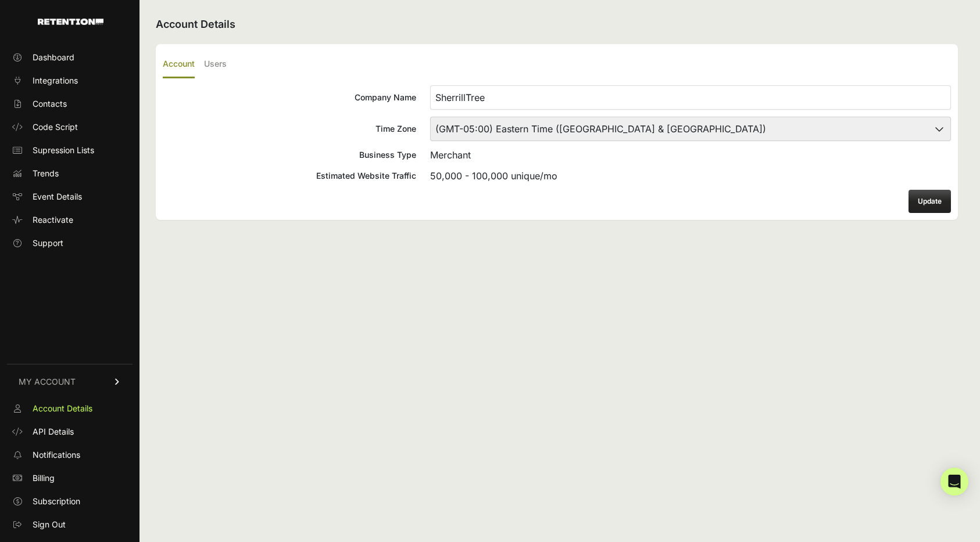  I want to click on span: Contacts, so click(49, 104).